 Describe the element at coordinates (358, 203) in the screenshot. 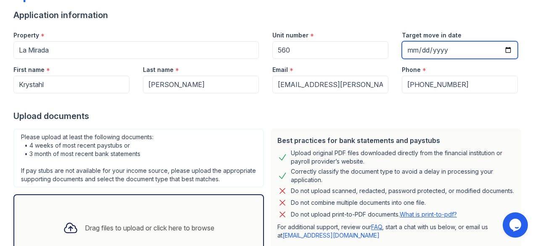

I see `div: Do not combine multiple documents into one file.` at that location.